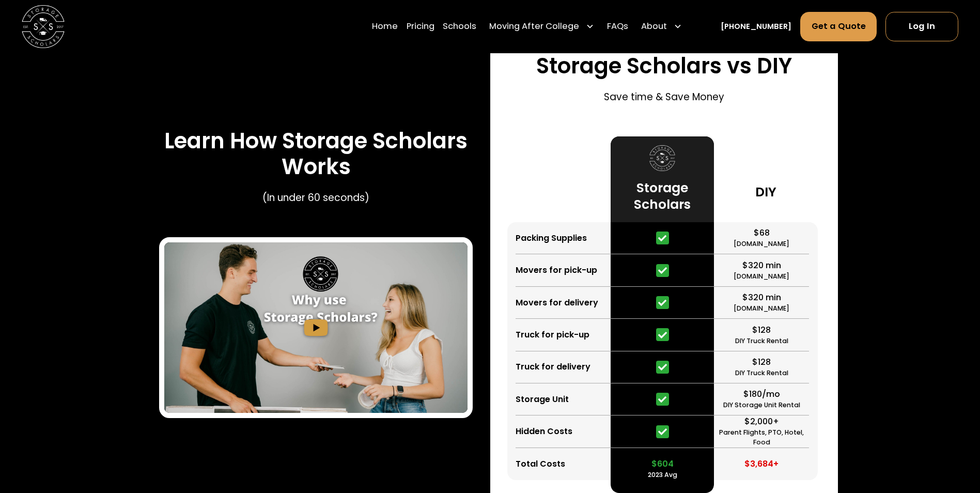  I want to click on img: Storage Scholars logo., so click(662, 158).